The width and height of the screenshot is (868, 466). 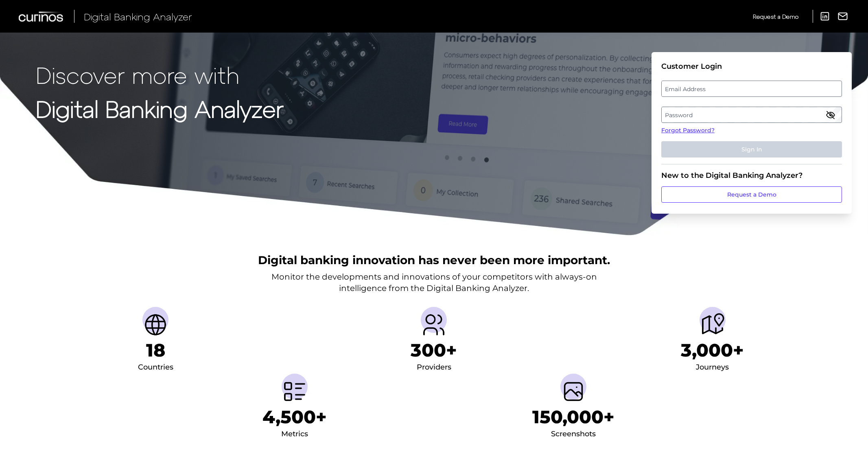 I want to click on img: Providers, so click(x=434, y=324).